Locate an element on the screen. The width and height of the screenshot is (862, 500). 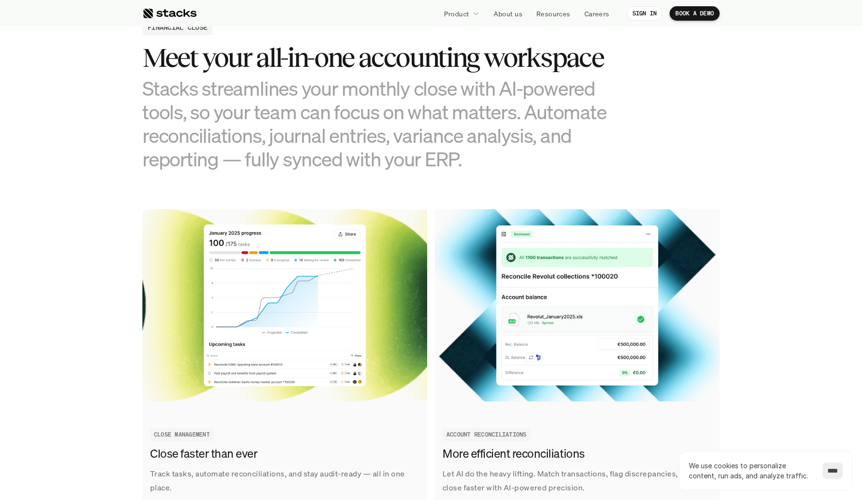
h3: Meet your all-in-one accounting workspace is located at coordinates (383, 58).